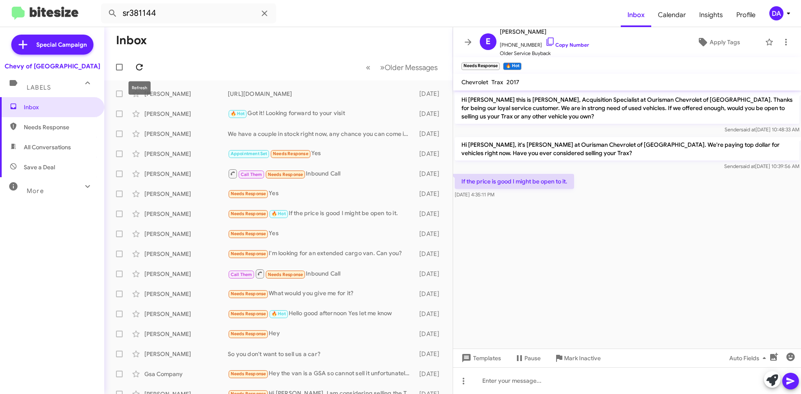 The height and width of the screenshot is (394, 801). What do you see at coordinates (746, 15) in the screenshot?
I see `a: Profile` at bounding box center [746, 15].